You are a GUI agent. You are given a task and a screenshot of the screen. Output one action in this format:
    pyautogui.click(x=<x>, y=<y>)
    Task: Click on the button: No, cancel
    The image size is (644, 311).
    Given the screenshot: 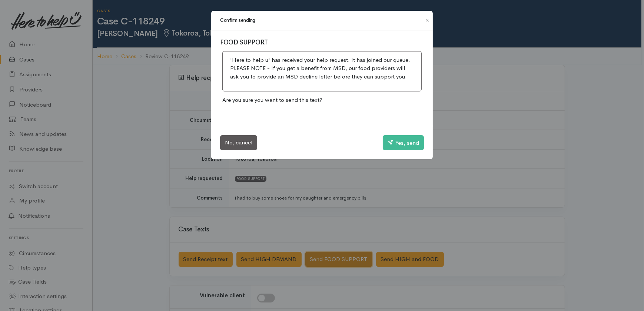 What is the action you would take?
    pyautogui.click(x=238, y=143)
    